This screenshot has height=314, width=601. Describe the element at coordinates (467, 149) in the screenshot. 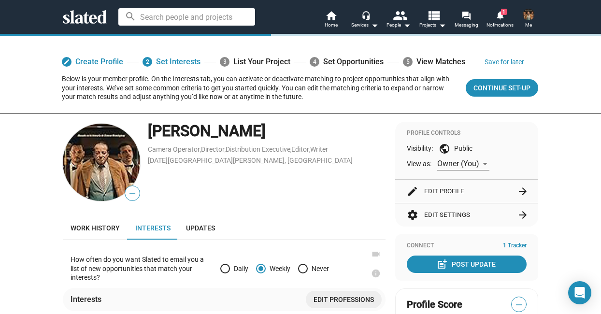

I see `div: Visibility: Public` at that location.